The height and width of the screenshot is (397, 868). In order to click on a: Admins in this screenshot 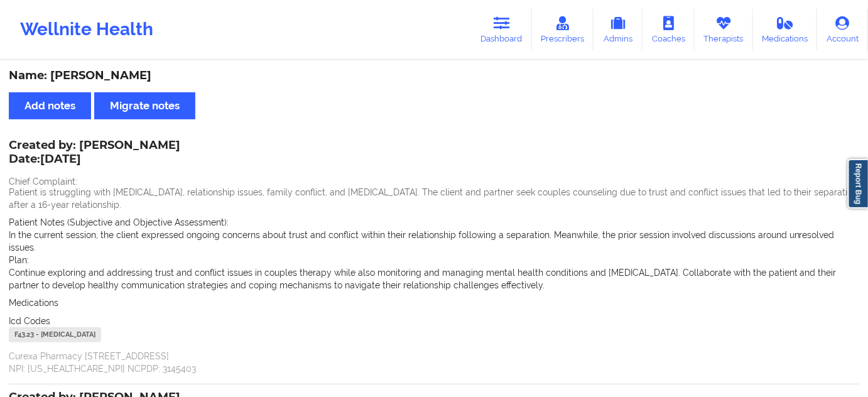, I will do `click(618, 29)`.